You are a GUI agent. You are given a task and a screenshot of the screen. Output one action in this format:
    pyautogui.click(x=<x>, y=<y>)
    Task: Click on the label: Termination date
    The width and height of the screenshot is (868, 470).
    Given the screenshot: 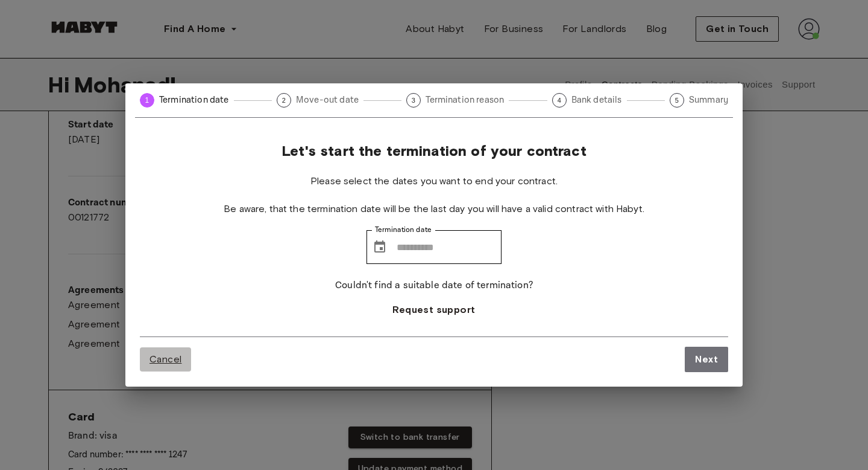 What is the action you would take?
    pyautogui.click(x=403, y=230)
    